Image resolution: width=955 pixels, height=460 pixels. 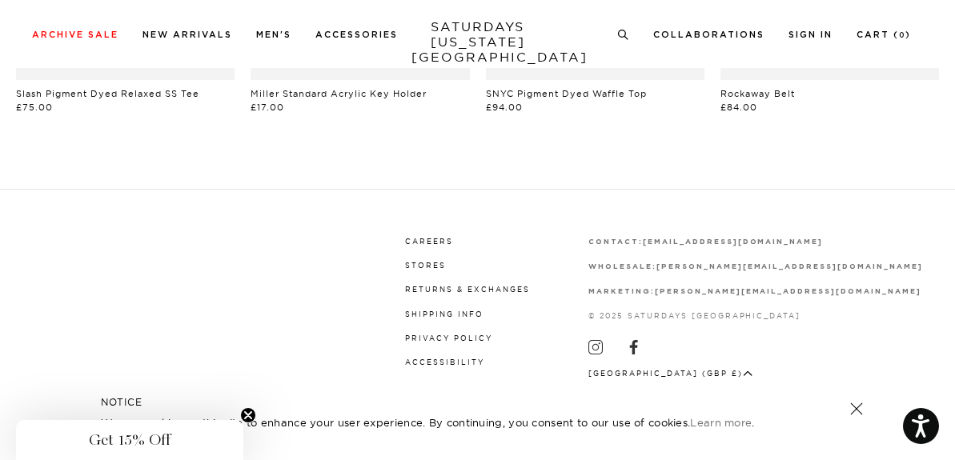 I want to click on a: Shipping Info, so click(x=444, y=314).